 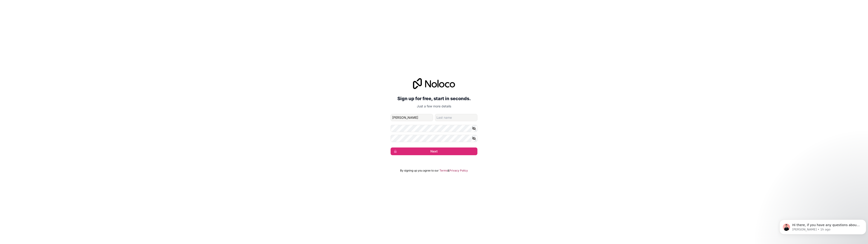 What do you see at coordinates (419, 170) in the screenshot?
I see `span: By signing up you agree to our` at bounding box center [419, 170].